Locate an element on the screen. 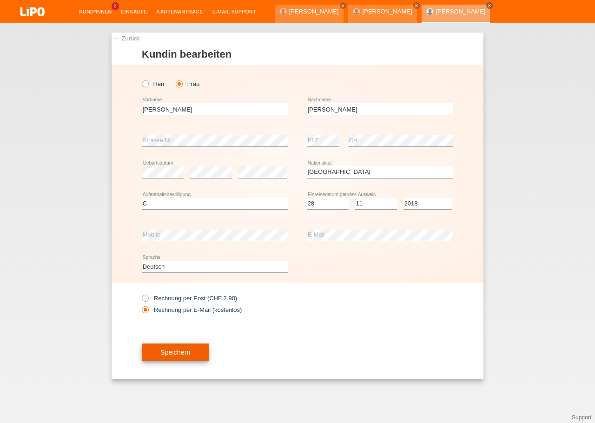 The width and height of the screenshot is (595, 423). label: Rechnung per Post (CHF 2.90) is located at coordinates (189, 298).